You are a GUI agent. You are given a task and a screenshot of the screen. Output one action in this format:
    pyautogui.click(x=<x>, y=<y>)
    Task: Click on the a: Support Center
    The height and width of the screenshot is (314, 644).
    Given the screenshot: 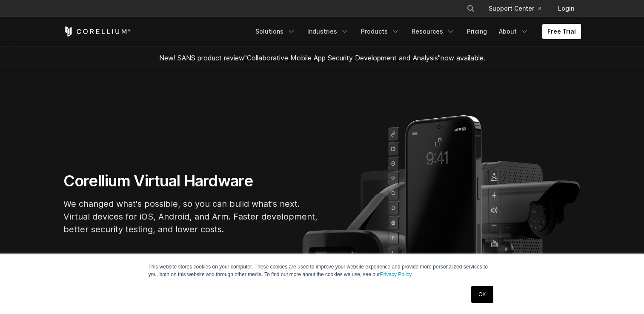 What is the action you would take?
    pyautogui.click(x=515, y=8)
    